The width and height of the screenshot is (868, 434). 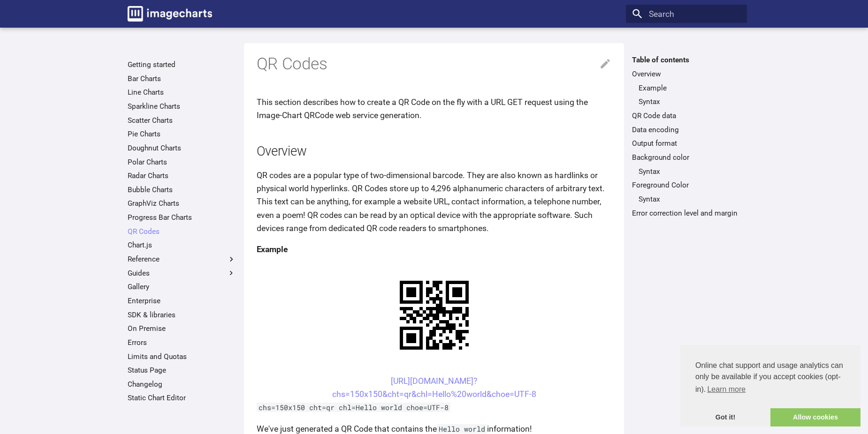 What do you see at coordinates (181, 301) in the screenshot?
I see `a: Enterprise` at bounding box center [181, 301].